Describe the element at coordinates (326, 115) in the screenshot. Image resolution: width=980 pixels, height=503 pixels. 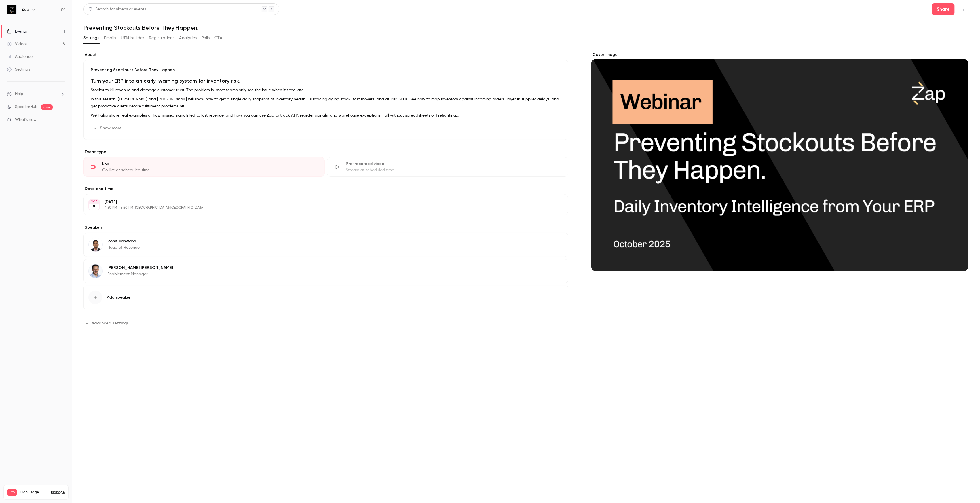
I see `p: We’ll also share real examples of how missed signals led to lost revenue, and how you can use Zap...` at that location.